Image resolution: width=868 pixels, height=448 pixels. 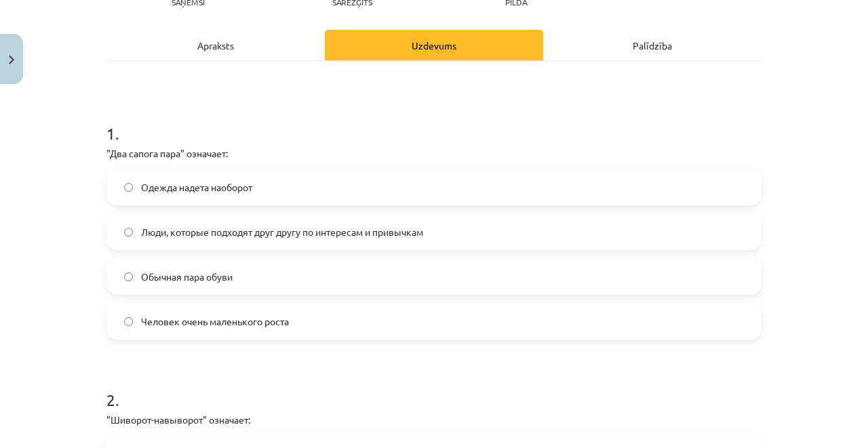 What do you see at coordinates (216, 45) in the screenshot?
I see `div: Apraksts` at bounding box center [216, 45].